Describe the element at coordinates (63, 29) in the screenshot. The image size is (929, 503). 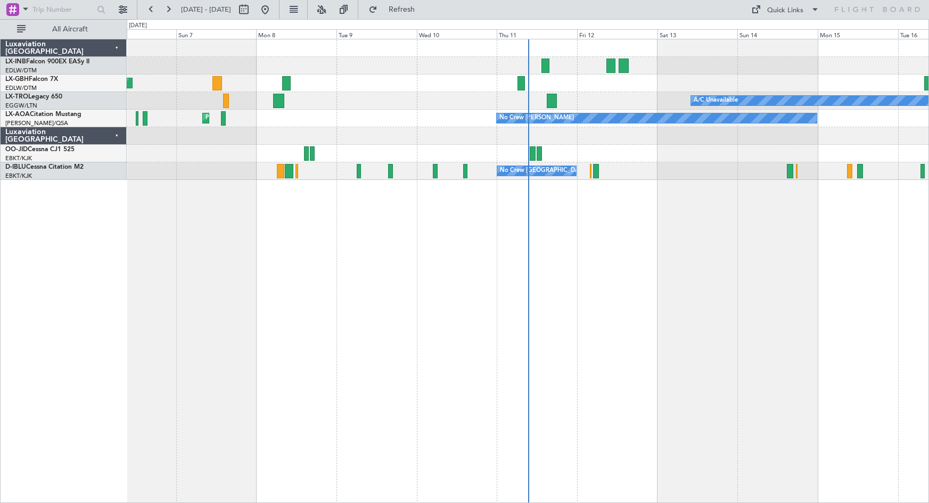
I see `button: All Aircraft` at that location.